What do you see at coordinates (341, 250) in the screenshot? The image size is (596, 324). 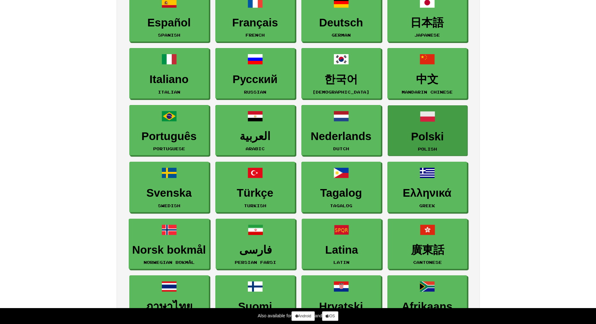 I see `h3: Latina` at bounding box center [341, 250].